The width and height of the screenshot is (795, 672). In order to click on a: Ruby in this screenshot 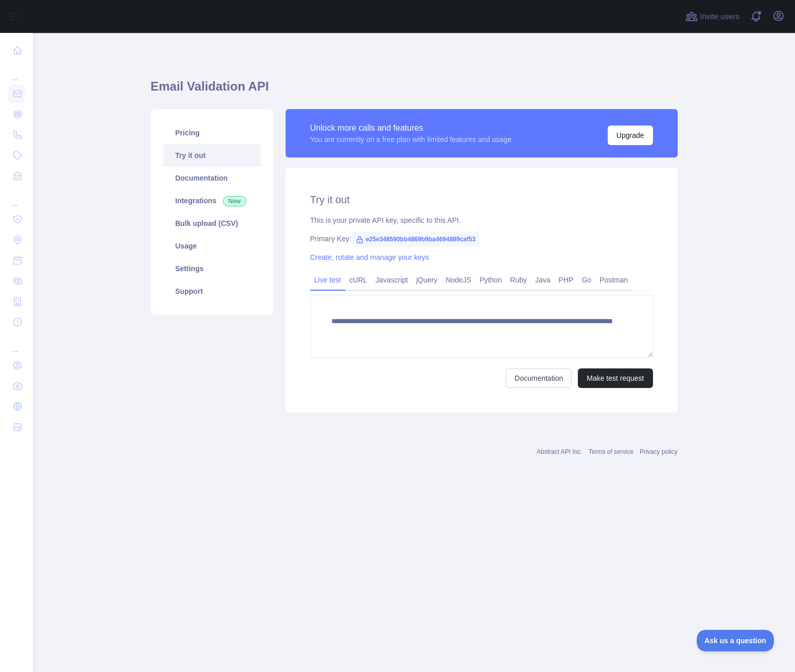, I will do `click(518, 279)`.